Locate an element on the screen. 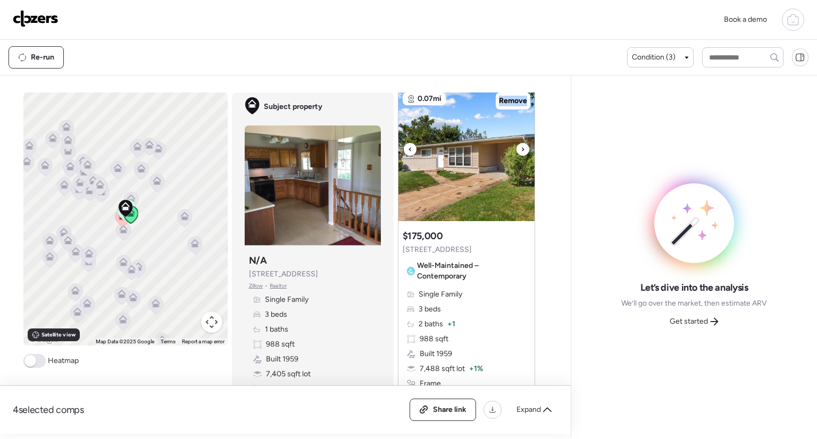  span: 2 baths is located at coordinates (431, 324).